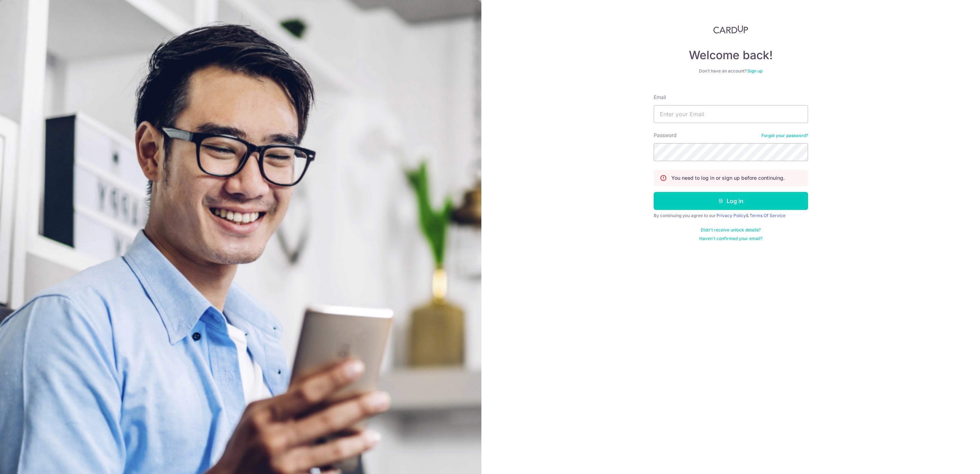  I want to click on a: Sign up, so click(755, 71).